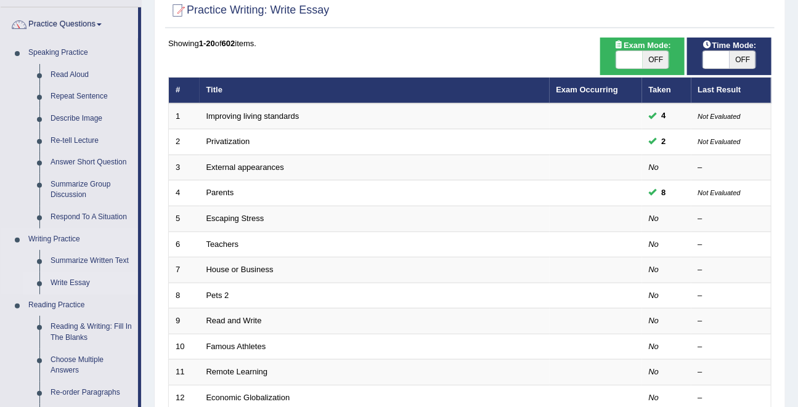  I want to click on a: Exam Occurring, so click(587, 89).